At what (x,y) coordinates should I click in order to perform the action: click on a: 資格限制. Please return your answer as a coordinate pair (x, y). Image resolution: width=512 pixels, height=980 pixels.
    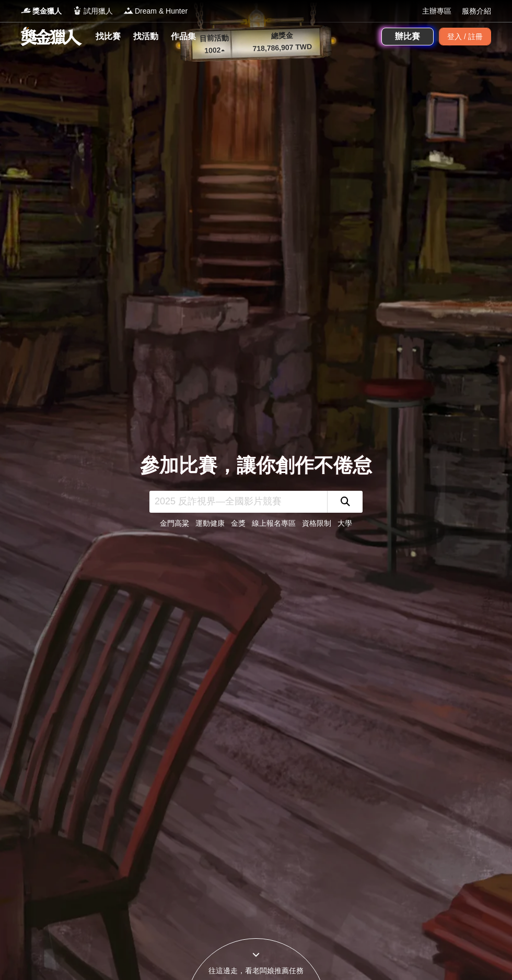
    Looking at the image, I should click on (317, 524).